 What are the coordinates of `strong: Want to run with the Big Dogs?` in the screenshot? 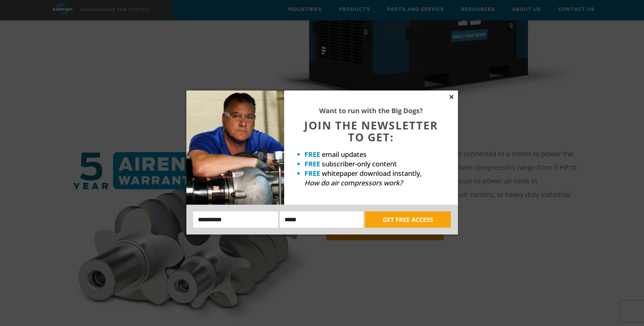 It's located at (371, 110).